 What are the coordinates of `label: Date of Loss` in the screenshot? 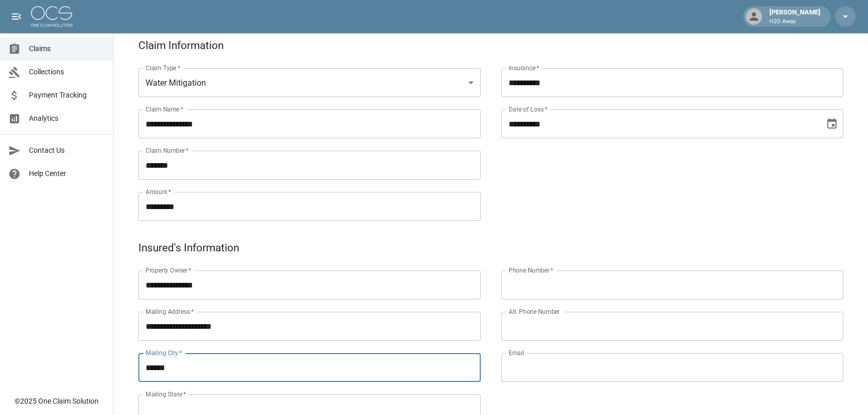 It's located at (528, 109).